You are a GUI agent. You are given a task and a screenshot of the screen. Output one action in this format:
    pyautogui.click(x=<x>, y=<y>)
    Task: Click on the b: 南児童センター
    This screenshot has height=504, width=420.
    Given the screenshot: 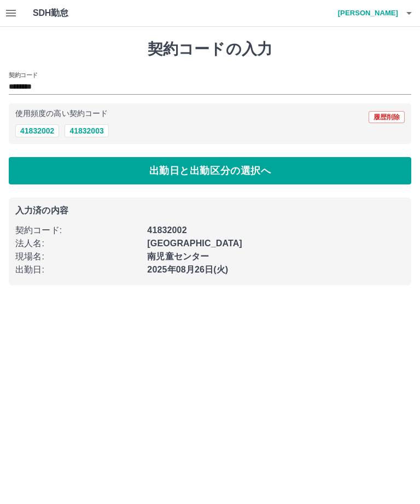 What is the action you would take?
    pyautogui.click(x=178, y=256)
    